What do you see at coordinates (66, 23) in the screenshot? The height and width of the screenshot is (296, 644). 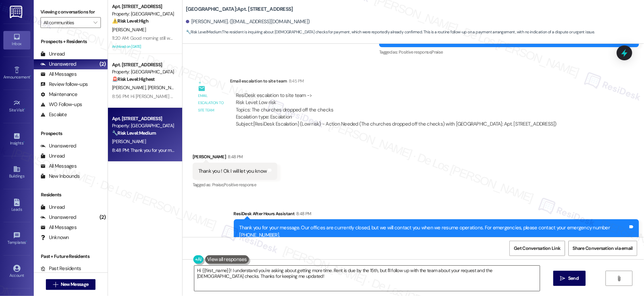 I see `input: All communities` at bounding box center [66, 23].